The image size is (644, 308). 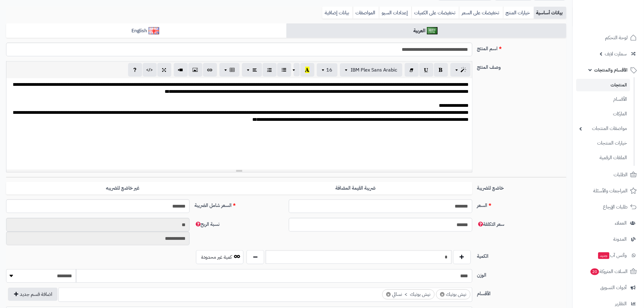 What do you see at coordinates (620, 175) in the screenshot?
I see `span: الطلبات` at bounding box center [620, 175].